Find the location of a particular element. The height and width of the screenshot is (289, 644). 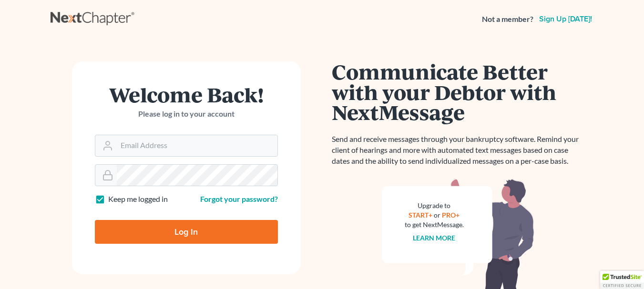

p: Please log in to your account is located at coordinates (186, 114).